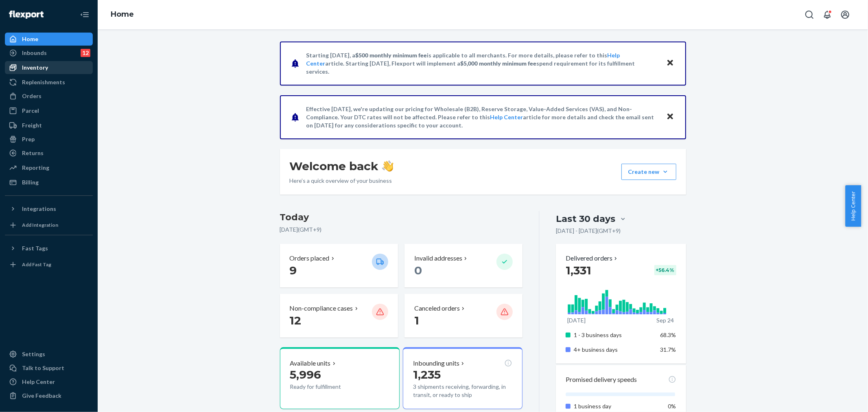 Image resolution: width=868 pixels, height=412 pixels. I want to click on span: 1,235, so click(427, 374).